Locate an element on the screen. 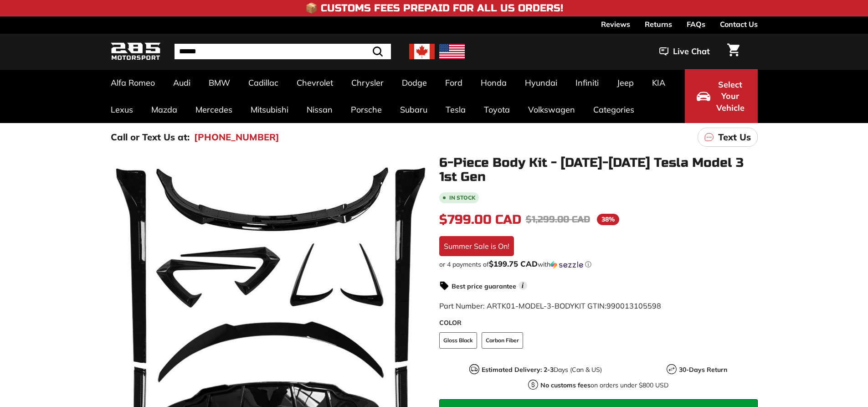 The width and height of the screenshot is (868, 407). a: Alfa Romeo is located at coordinates (133, 83).